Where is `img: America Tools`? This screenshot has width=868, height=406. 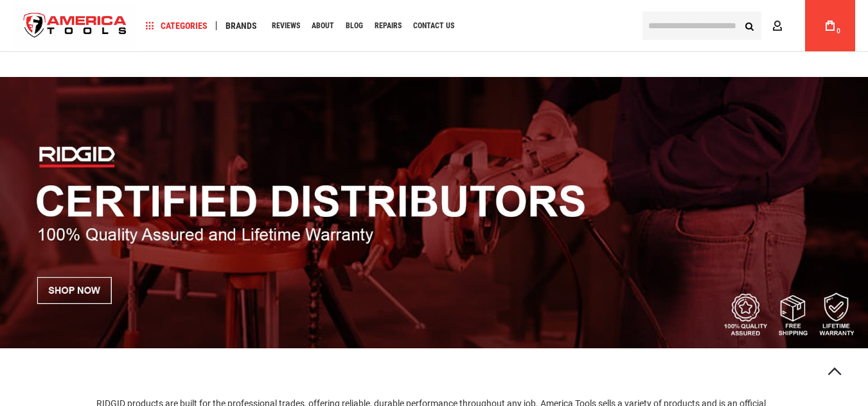 img: America Tools is located at coordinates (75, 26).